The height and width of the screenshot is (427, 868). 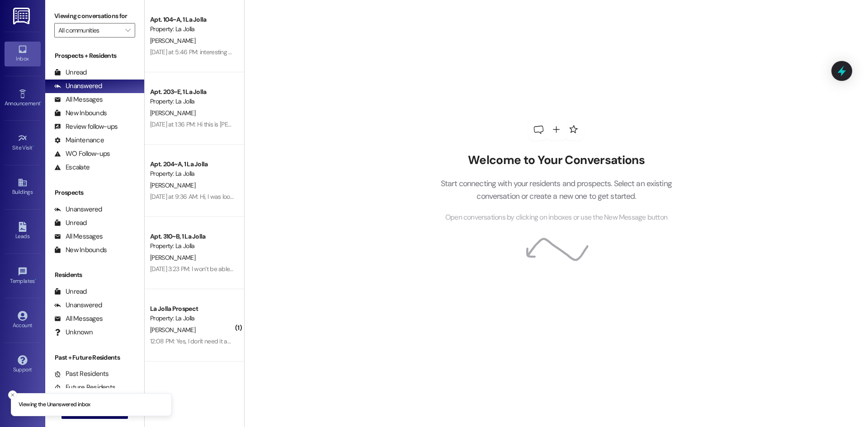 What do you see at coordinates (72, 167) in the screenshot?
I see `div: Escalate` at bounding box center [72, 167].